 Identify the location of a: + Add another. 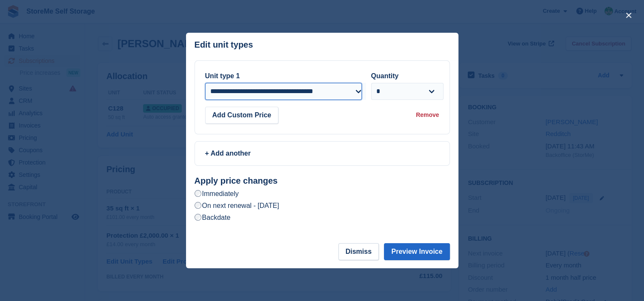
(322, 154).